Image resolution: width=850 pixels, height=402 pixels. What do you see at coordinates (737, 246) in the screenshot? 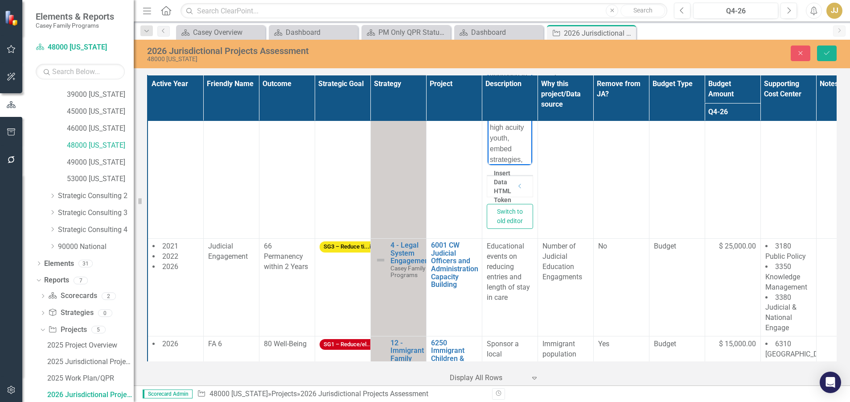
I see `span: $ 25,000.00` at bounding box center [737, 246].